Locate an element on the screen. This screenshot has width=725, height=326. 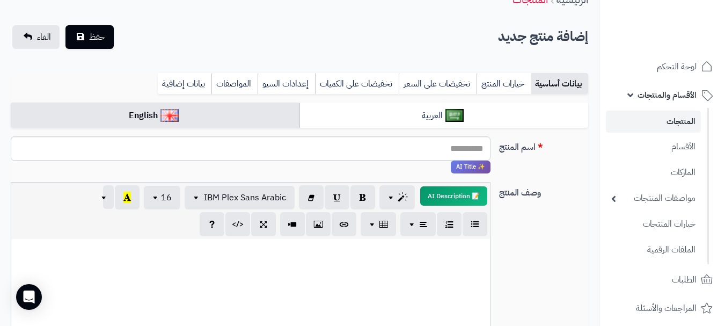
button: 16 is located at coordinates (162, 197).